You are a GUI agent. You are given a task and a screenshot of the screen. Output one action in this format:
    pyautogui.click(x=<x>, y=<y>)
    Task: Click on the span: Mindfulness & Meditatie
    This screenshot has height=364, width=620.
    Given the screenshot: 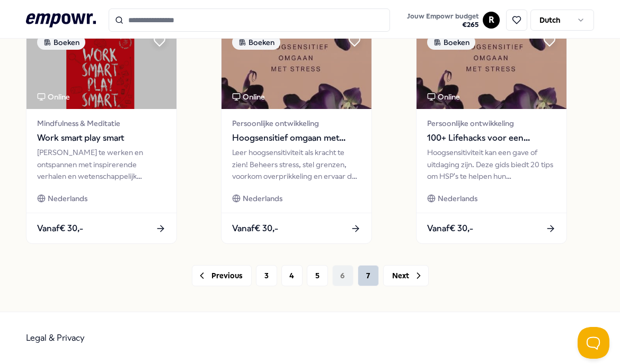 What is the action you would take?
    pyautogui.click(x=101, y=123)
    